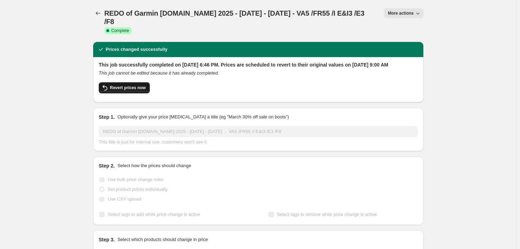  What do you see at coordinates (107, 239) in the screenshot?
I see `h2: Step 3.` at bounding box center [107, 239].